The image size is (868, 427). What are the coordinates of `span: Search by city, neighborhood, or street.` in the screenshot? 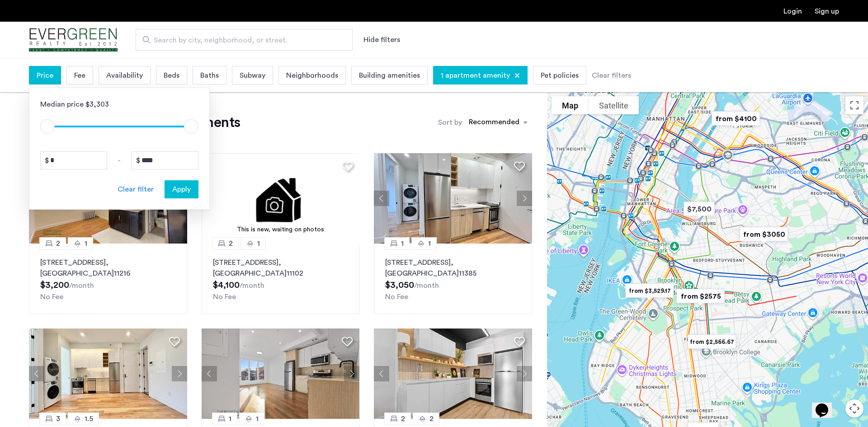 It's located at (241, 40).